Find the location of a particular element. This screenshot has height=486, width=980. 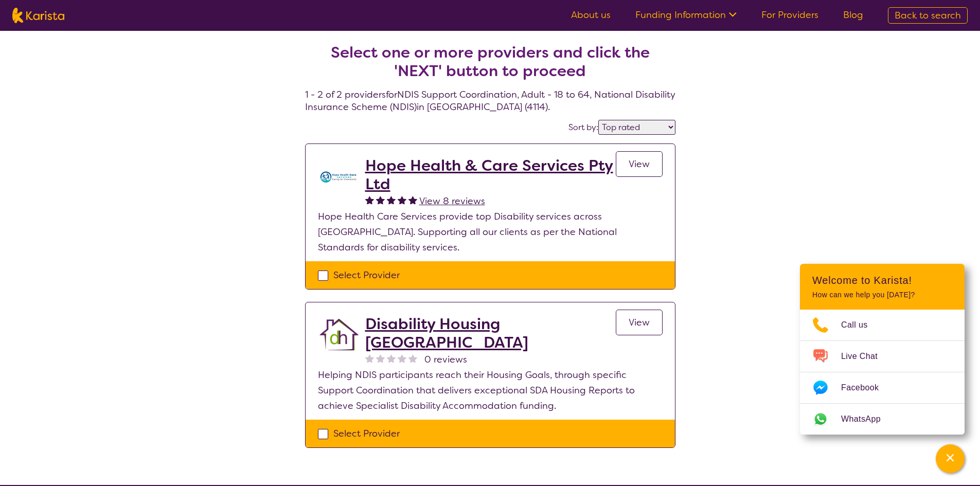

span: Back to search is located at coordinates (928, 15).